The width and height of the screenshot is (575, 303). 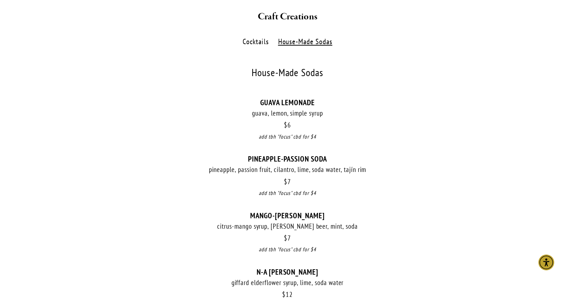 I want to click on div: guava, lemon, simple syrup, so click(x=287, y=113).